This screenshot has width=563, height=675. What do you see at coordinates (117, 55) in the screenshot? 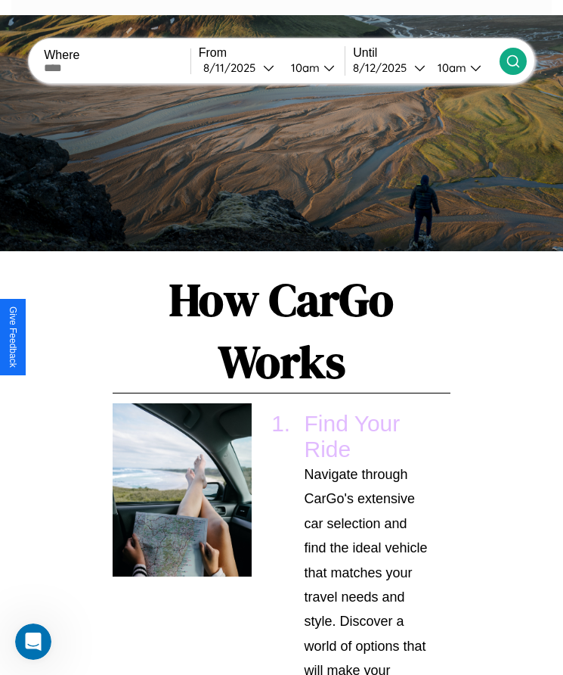
I see `label: Where` at bounding box center [117, 55].